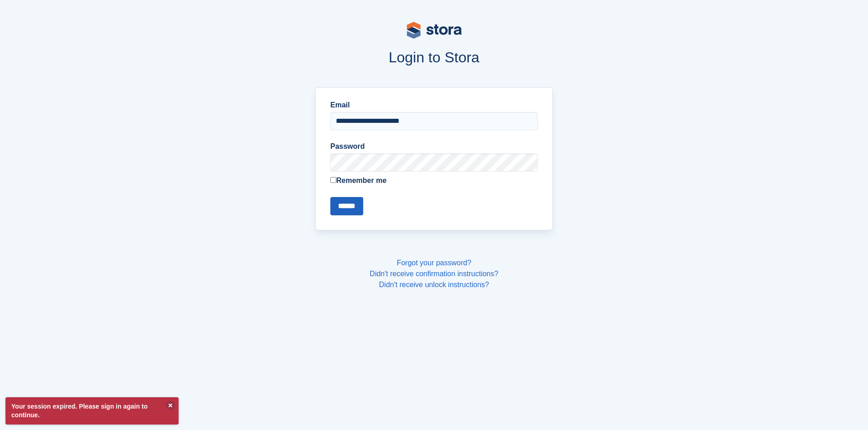  I want to click on a: Forgot your password?, so click(434, 263).